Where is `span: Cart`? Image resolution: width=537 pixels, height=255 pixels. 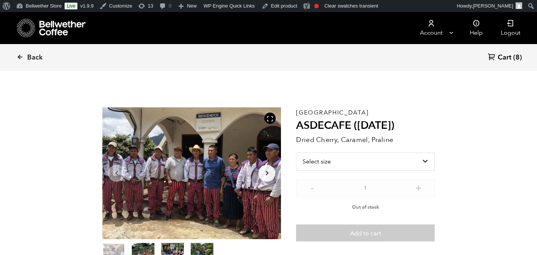 span: Cart is located at coordinates (504, 58).